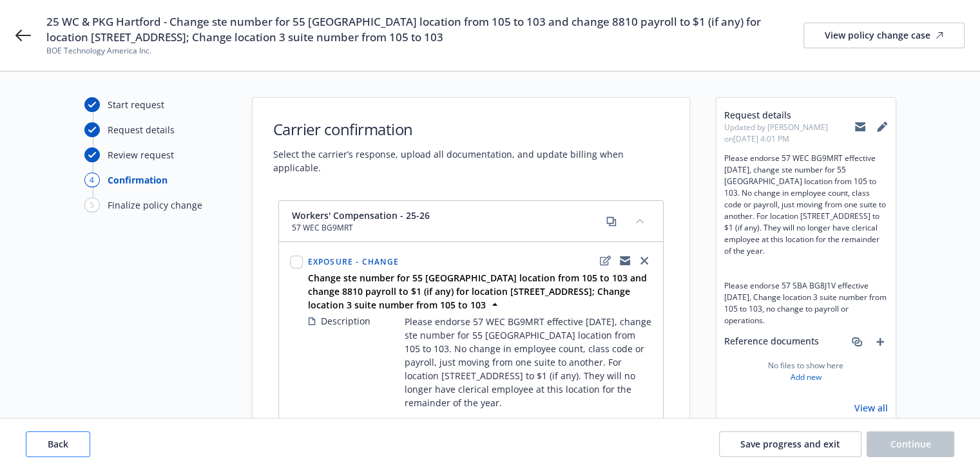 The image size is (980, 470). What do you see at coordinates (881, 342) in the screenshot?
I see `a: add` at bounding box center [881, 342].